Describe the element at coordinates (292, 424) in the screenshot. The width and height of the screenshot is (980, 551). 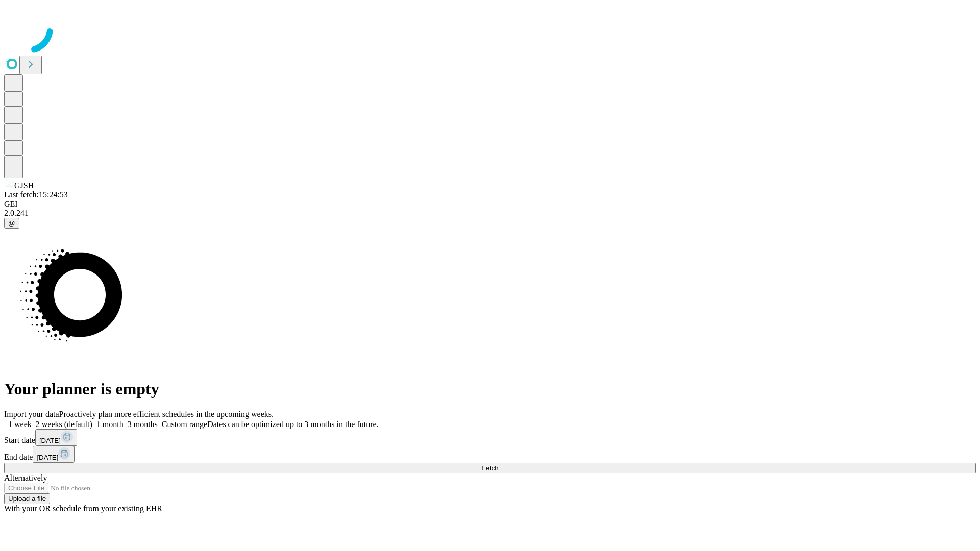
I see `span: Dates can be optimized up to 3 months in the future.` at that location.